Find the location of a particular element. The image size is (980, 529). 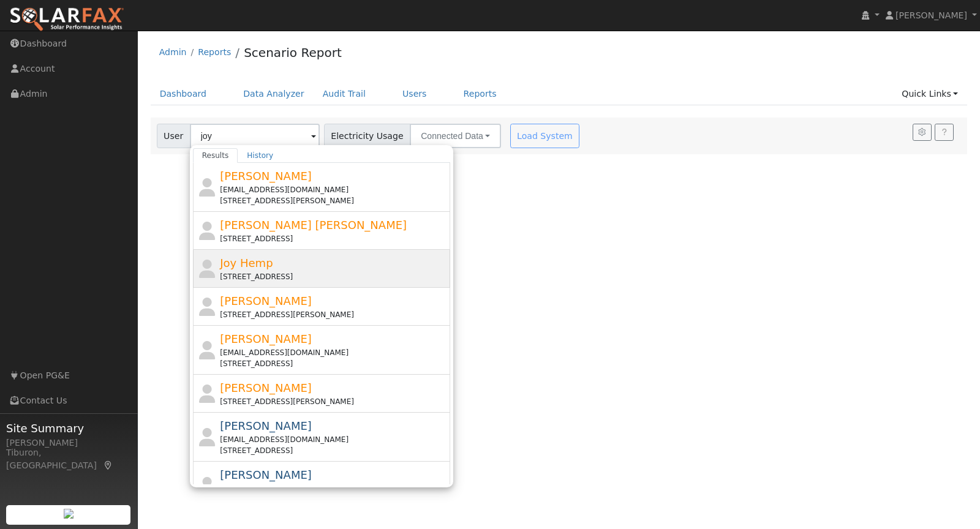

a: Admin is located at coordinates (173, 52).